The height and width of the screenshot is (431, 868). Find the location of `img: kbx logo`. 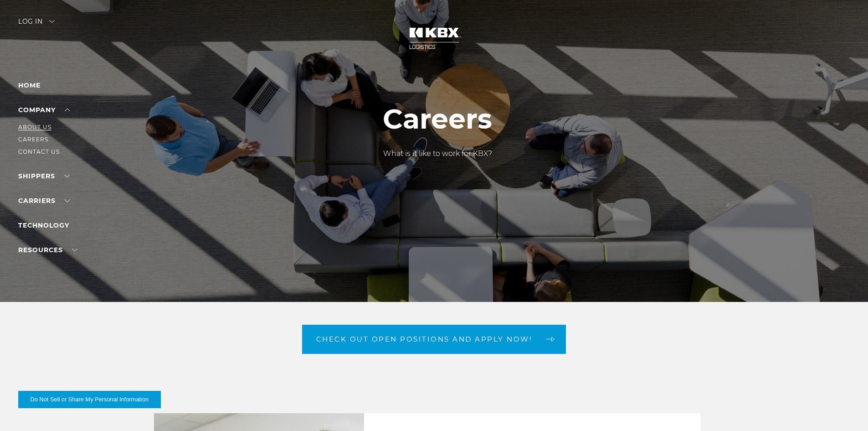

img: kbx logo is located at coordinates (434, 38).